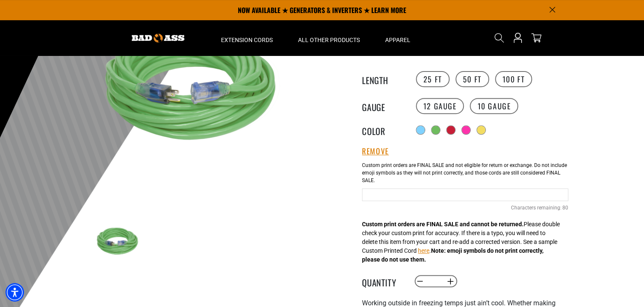 The width and height of the screenshot is (644, 307). I want to click on legend: Length, so click(383, 79).